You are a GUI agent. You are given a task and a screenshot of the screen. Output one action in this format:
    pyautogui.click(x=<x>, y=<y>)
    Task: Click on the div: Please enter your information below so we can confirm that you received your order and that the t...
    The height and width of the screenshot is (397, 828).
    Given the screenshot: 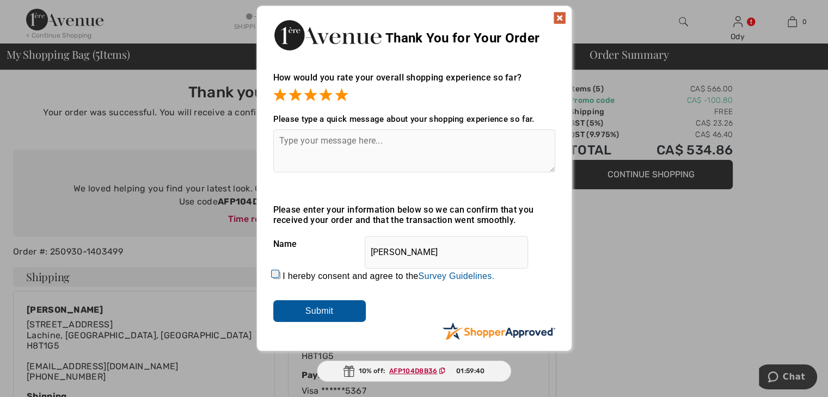 What is the action you would take?
    pyautogui.click(x=414, y=215)
    